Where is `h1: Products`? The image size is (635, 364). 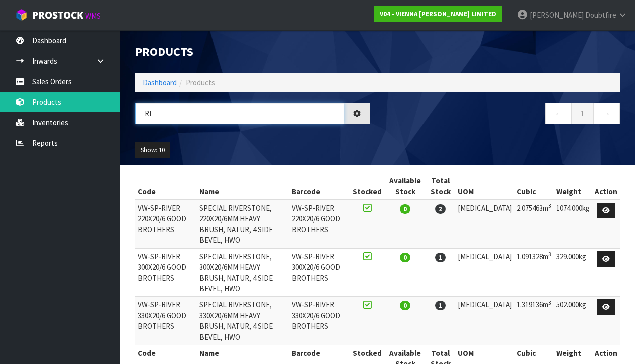
h1: Products is located at coordinates (253, 52).